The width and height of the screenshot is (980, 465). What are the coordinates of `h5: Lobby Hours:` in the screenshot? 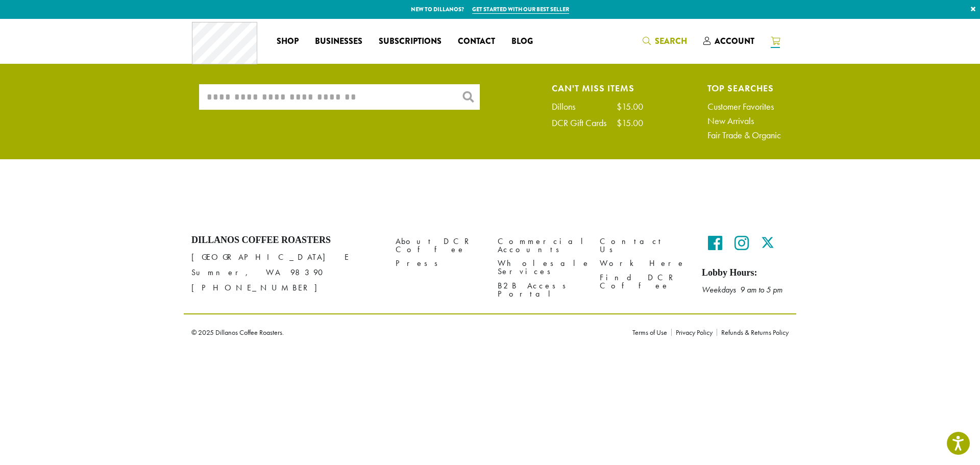 It's located at (745, 273).